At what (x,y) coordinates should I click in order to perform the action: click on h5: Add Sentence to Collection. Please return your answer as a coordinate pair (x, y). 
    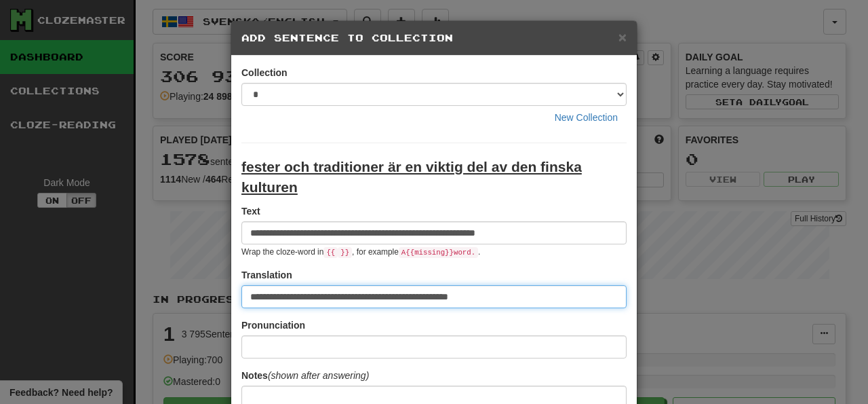
    Looking at the image, I should click on (434, 38).